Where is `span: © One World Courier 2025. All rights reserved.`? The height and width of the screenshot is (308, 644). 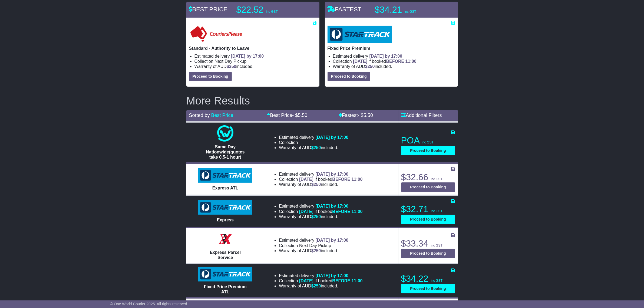
span: © One World Courier 2025. All rights reserved. is located at coordinates (149, 304).